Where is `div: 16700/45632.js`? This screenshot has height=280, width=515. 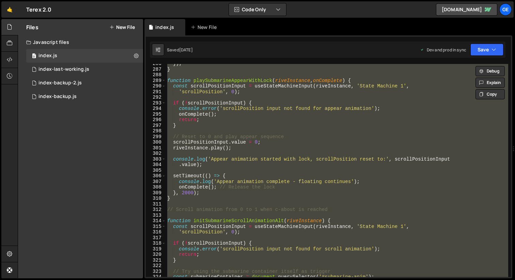
div: 16700/45632.js is located at coordinates (85, 56).